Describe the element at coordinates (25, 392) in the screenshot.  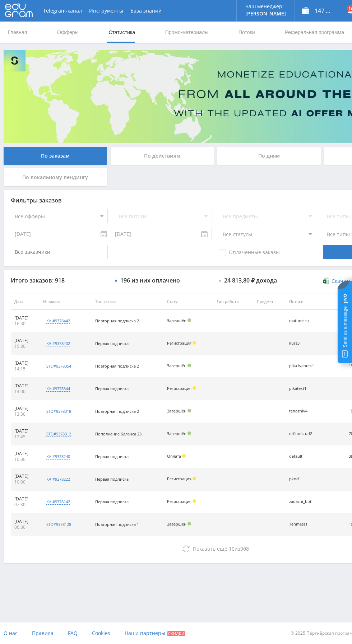
I see `div: 14:00` at that location.